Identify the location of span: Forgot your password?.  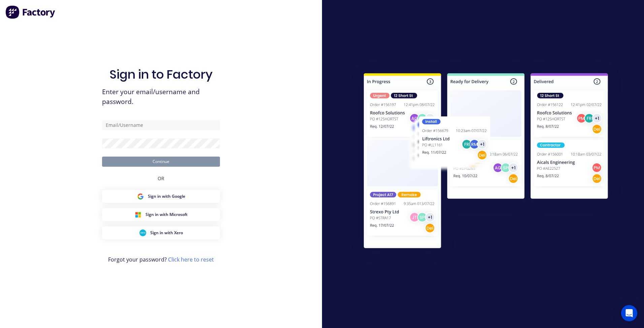
(161, 259).